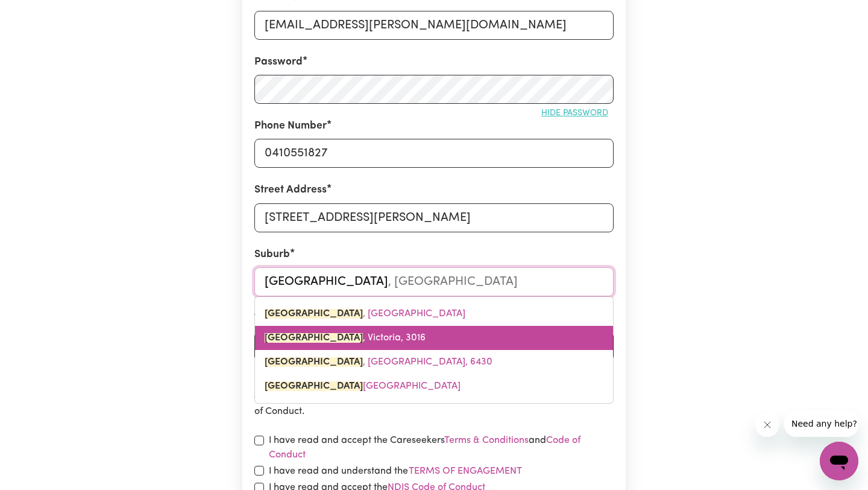 Image resolution: width=868 pixels, height=490 pixels. What do you see at coordinates (442, 447) in the screenshot?
I see `label: I have read and accept the Careseekers and` at bounding box center [442, 447].